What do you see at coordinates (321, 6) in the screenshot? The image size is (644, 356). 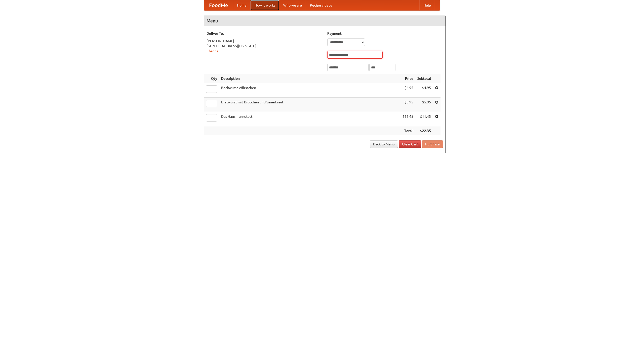 I see `a: Recipe videos` at bounding box center [321, 6].